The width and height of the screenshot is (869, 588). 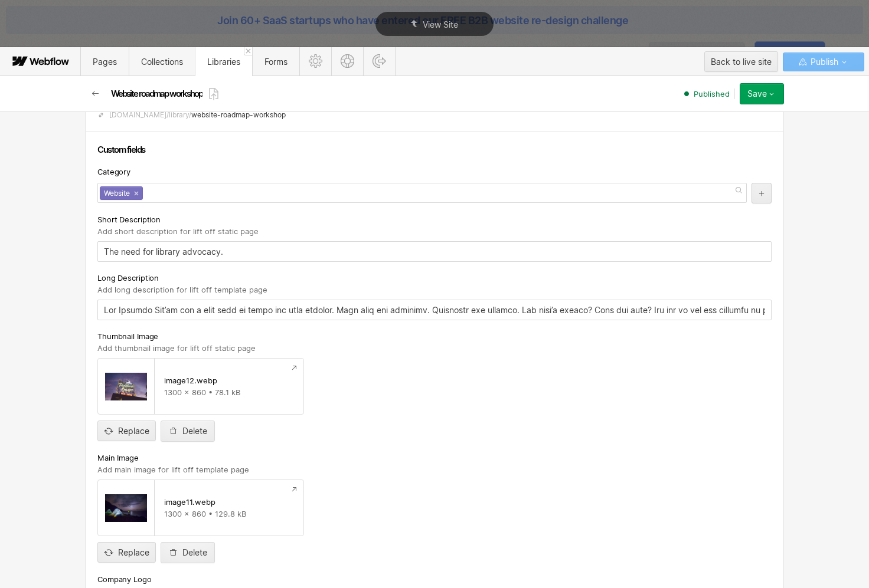 What do you see at coordinates (126, 386) in the screenshot?
I see `img: 67f9332e40df54b9155ee393_image12.webp` at bounding box center [126, 386].